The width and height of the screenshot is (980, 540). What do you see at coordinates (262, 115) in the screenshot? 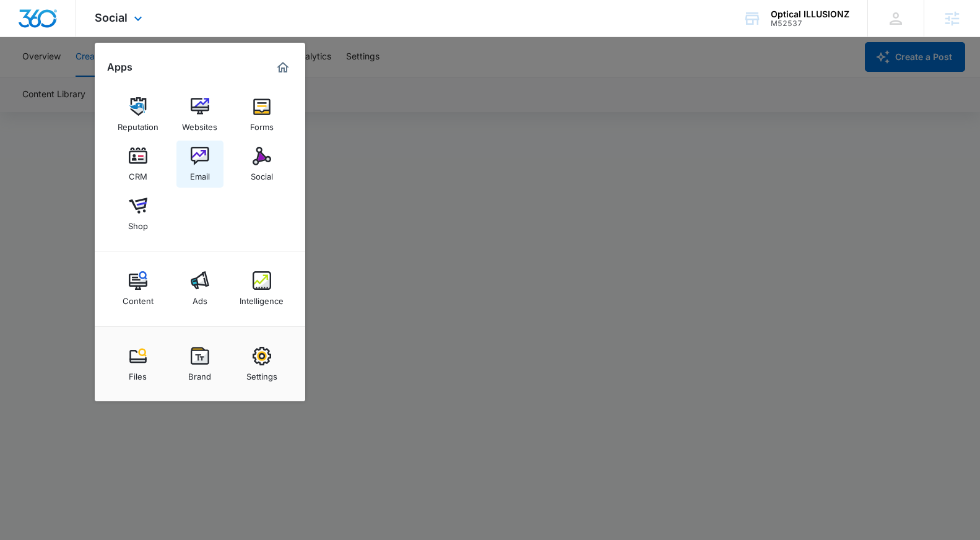
I see `a: Forms` at bounding box center [262, 115].